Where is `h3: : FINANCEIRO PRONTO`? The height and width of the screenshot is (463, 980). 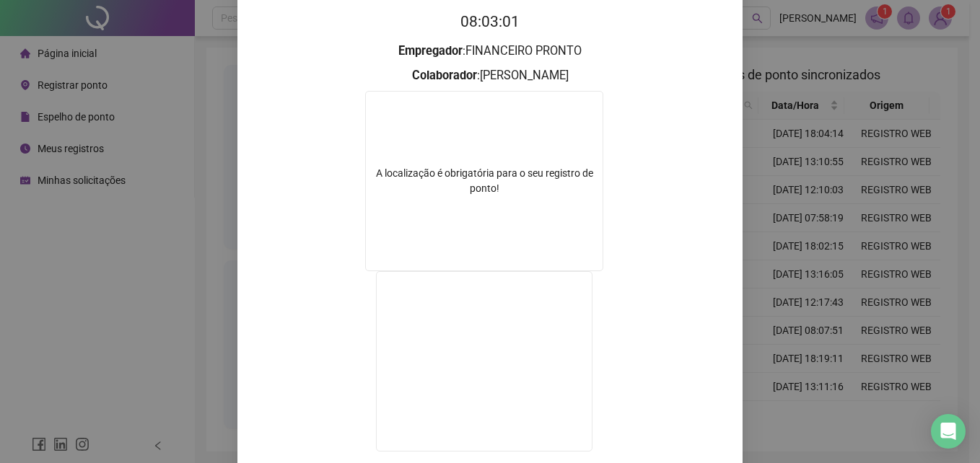
h3: : FINANCEIRO PRONTO is located at coordinates (490, 51).